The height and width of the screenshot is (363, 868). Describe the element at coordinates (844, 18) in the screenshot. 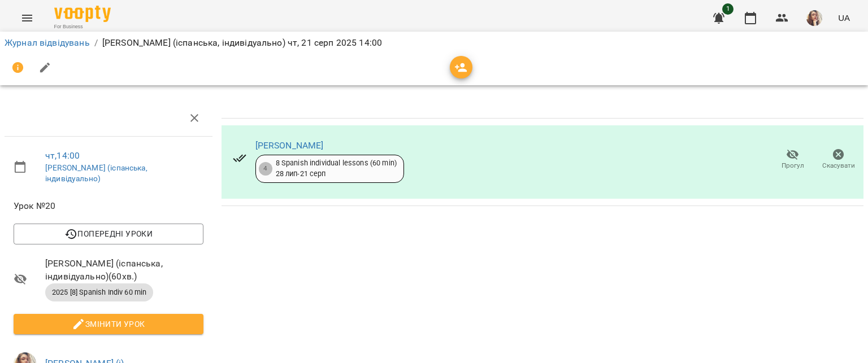

I see `button: UA` at that location.